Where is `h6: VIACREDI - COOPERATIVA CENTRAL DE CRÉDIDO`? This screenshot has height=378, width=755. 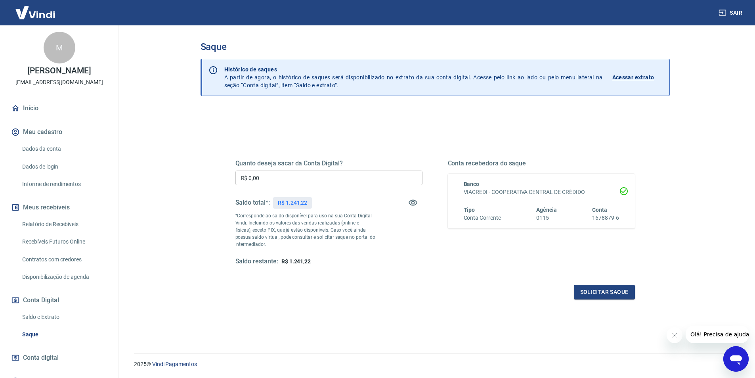
h6: VIACREDI - COOPERATIVA CENTRAL DE CRÉDIDO is located at coordinates (541, 192).